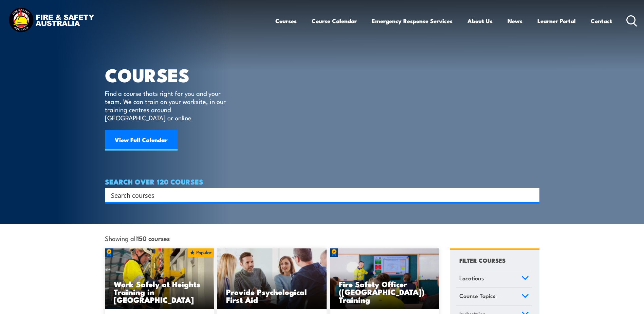  Describe the element at coordinates (322, 182) in the screenshot. I see `h4: SEARCH OVER 120 COURSES` at that location.